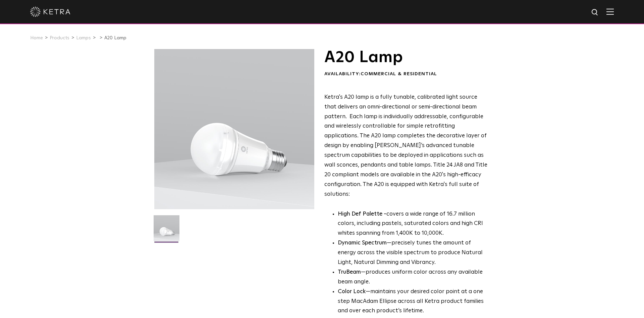 The width and height of the screenshot is (644, 318). Describe the element at coordinates (610, 11) in the screenshot. I see `img: Hamburger%20Nav.svg` at that location.